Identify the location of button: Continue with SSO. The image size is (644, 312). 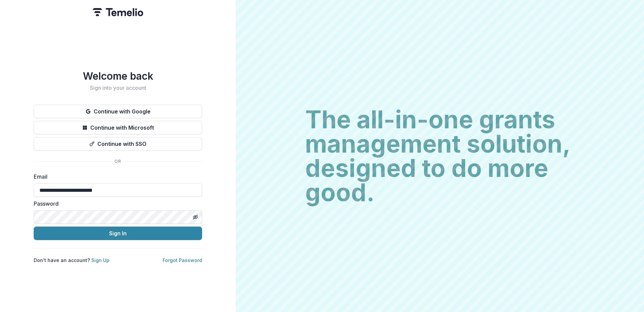
(118, 144).